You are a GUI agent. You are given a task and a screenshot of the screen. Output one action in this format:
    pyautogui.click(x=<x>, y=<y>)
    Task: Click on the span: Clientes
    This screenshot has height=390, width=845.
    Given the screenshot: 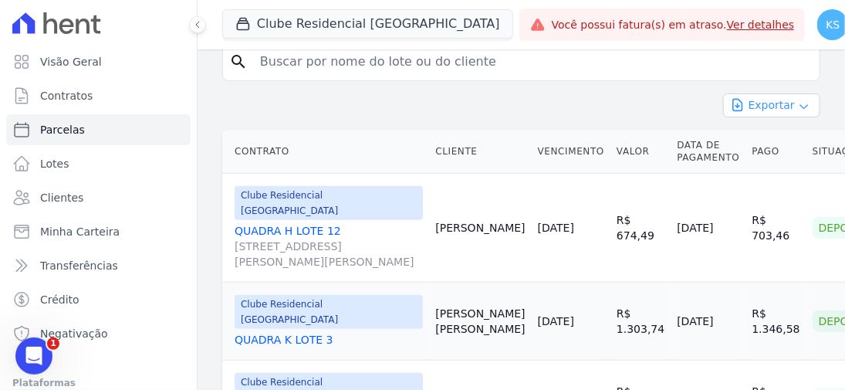 What is the action you would take?
    pyautogui.click(x=62, y=198)
    